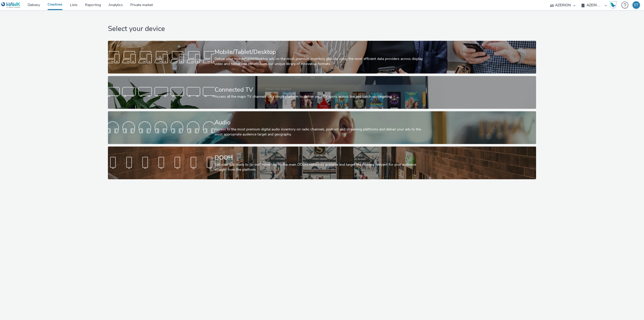 This screenshot has height=320, width=644. Describe the element at coordinates (321, 61) in the screenshot. I see `div: Deliver your mobile/tablet/desktop ads on the most premium inventory globally using the most effi...` at that location.